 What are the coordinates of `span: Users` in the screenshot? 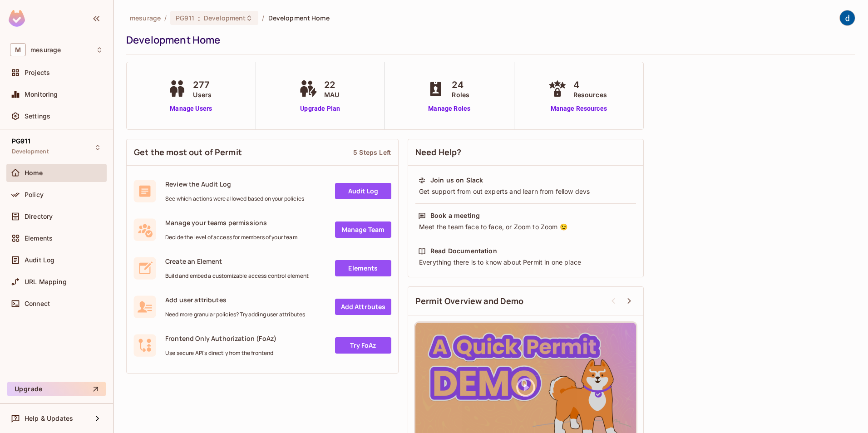 It's located at (202, 94).